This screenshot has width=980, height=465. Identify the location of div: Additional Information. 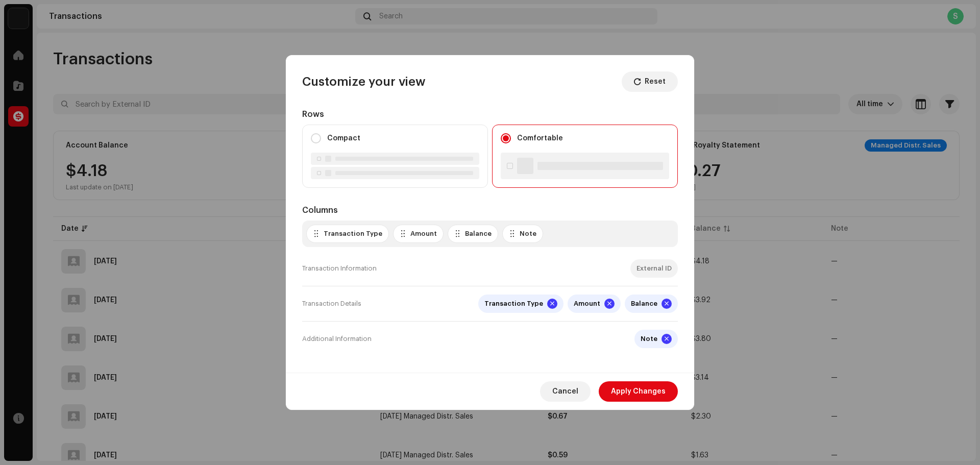
(337, 339).